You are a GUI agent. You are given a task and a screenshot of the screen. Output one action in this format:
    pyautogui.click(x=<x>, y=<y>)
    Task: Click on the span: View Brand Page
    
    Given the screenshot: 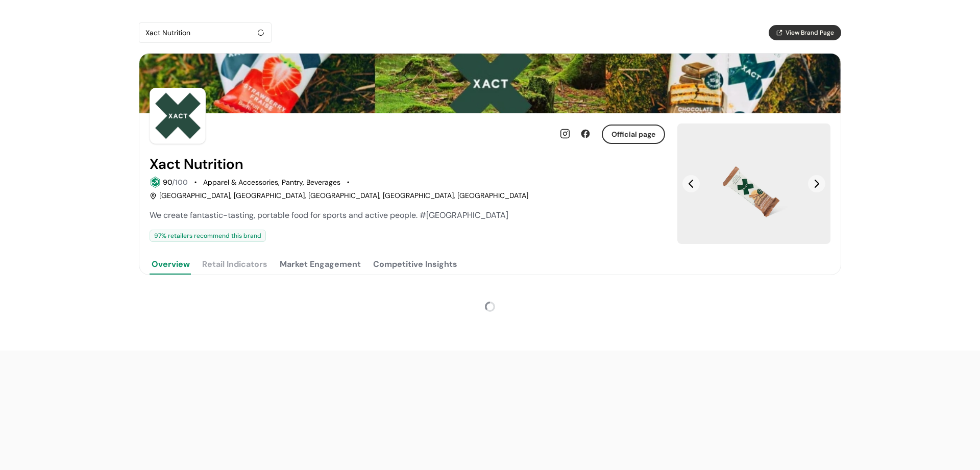 What is the action you would take?
    pyautogui.click(x=809, y=33)
    